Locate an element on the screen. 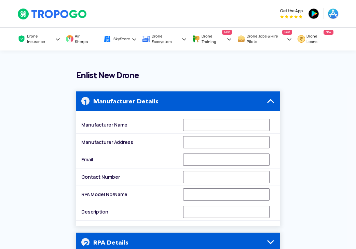  label: Manufacturer Address is located at coordinates (129, 142).